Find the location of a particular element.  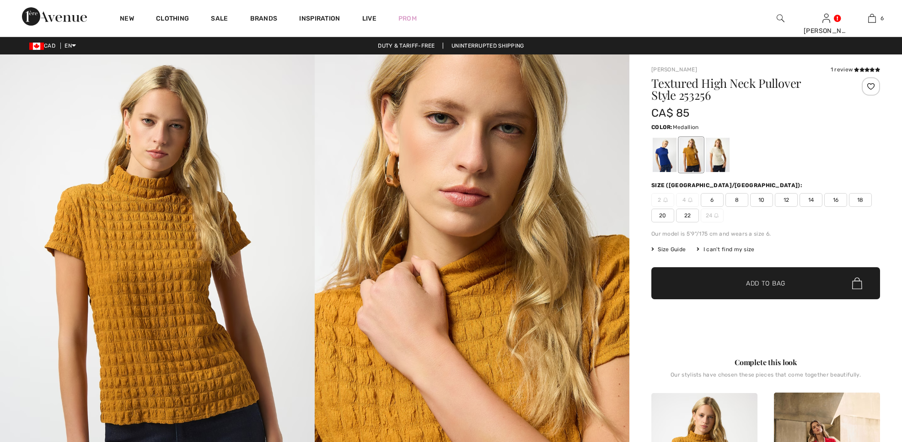

span: 24 is located at coordinates (712, 216).